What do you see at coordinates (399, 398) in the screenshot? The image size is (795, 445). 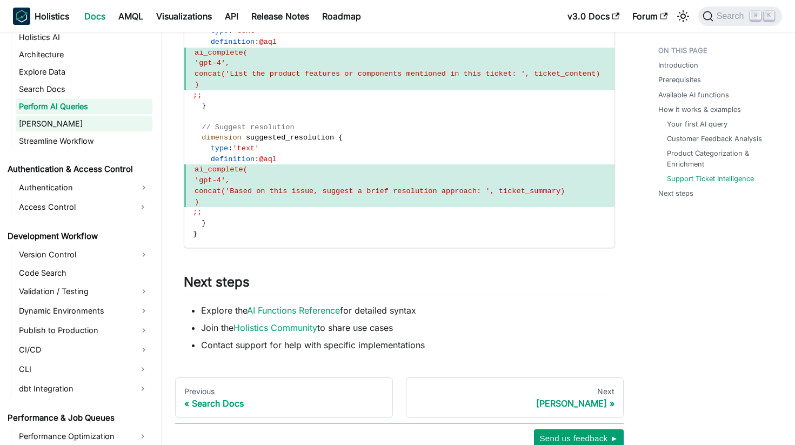 I see `nav: Docs pages` at bounding box center [399, 398].